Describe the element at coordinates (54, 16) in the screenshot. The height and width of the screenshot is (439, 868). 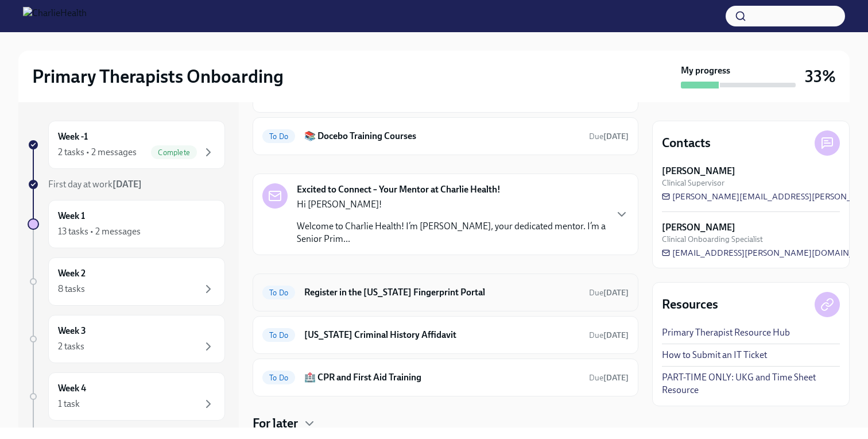
I see `img: CharlieHealth` at that location.